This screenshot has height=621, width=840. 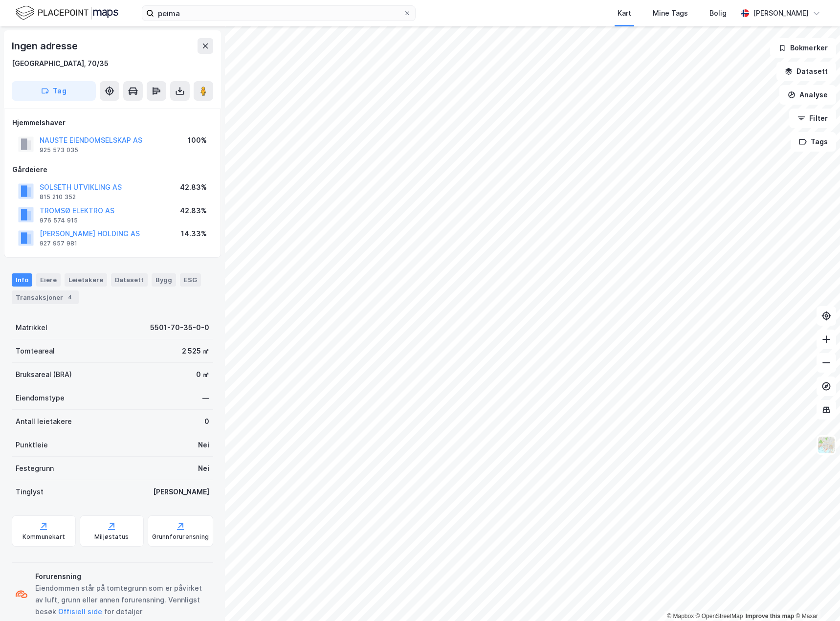 What do you see at coordinates (813, 118) in the screenshot?
I see `button: Filter` at bounding box center [813, 118].